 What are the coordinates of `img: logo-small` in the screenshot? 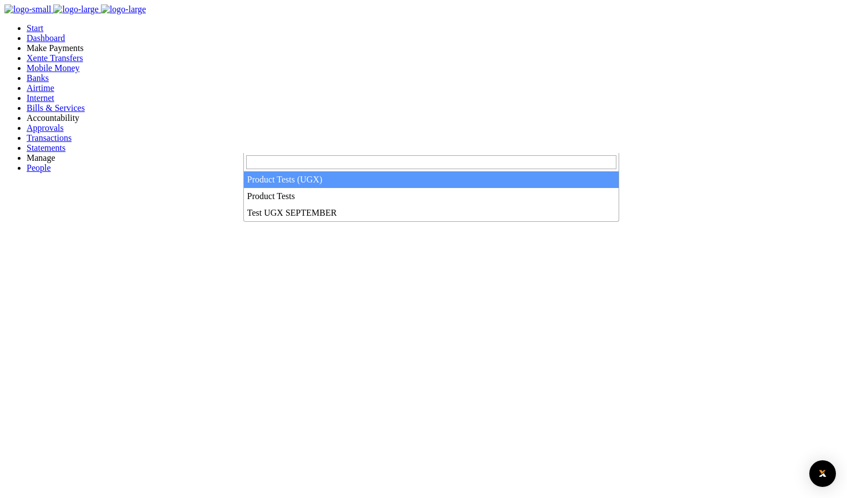 It's located at (28, 9).